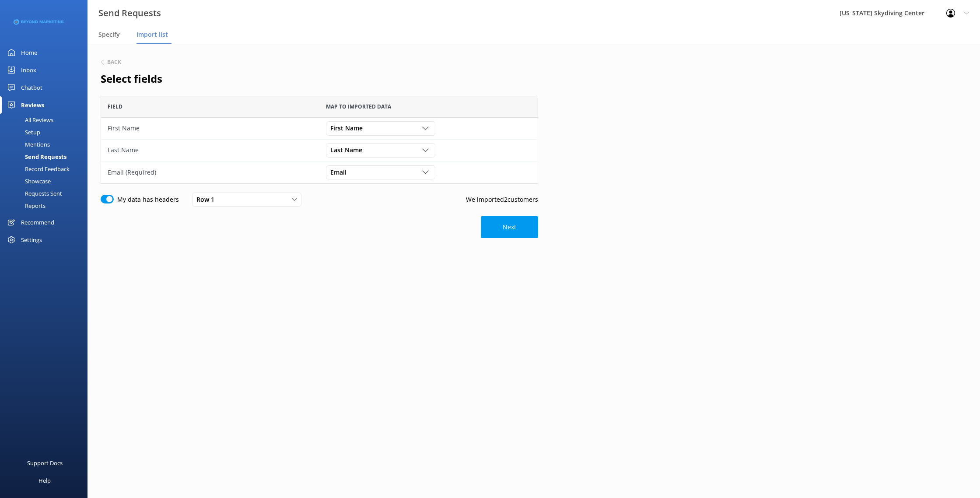 This screenshot has width=980, height=498. Describe the element at coordinates (208, 199) in the screenshot. I see `span: Row 1` at that location.